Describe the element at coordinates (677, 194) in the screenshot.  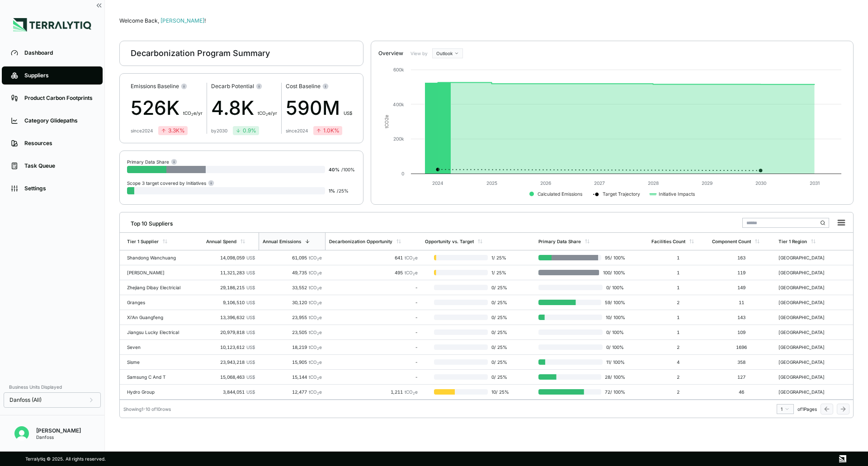
I see `text: Initiative Impacts` at that location.